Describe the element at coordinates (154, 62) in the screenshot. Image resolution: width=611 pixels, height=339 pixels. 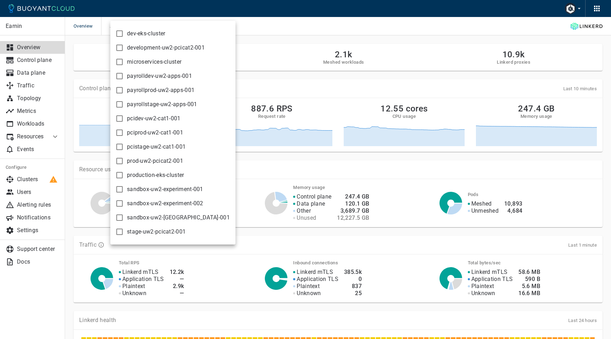
I see `span: microservices-cluster` at that location.